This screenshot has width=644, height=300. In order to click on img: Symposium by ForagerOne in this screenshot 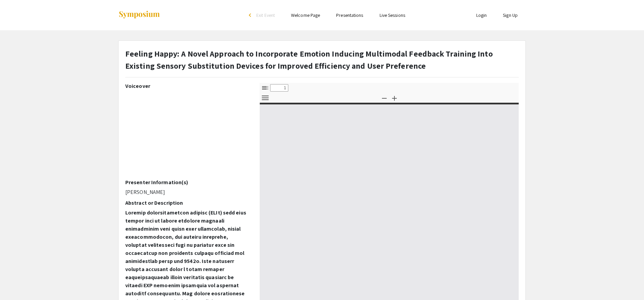, I will do `click(139, 15)`.